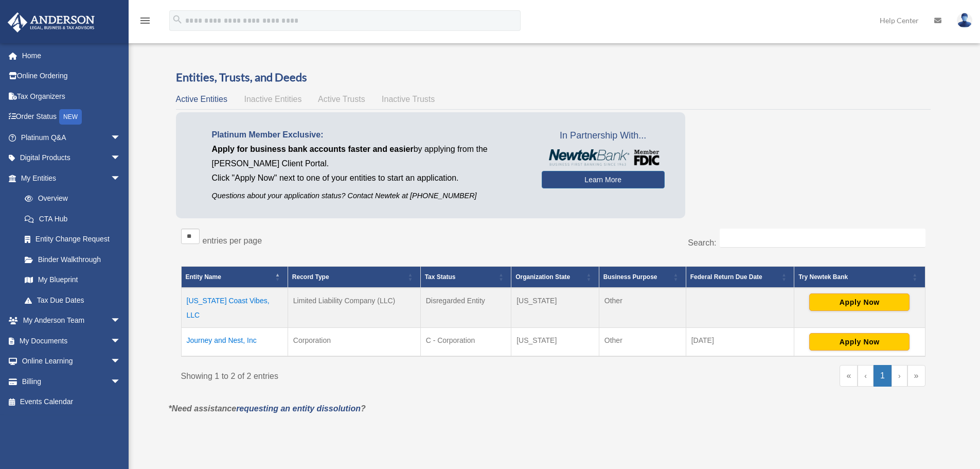 The image size is (980, 469). What do you see at coordinates (465, 308) in the screenshot?
I see `td: Disregarded Entity` at bounding box center [465, 308].